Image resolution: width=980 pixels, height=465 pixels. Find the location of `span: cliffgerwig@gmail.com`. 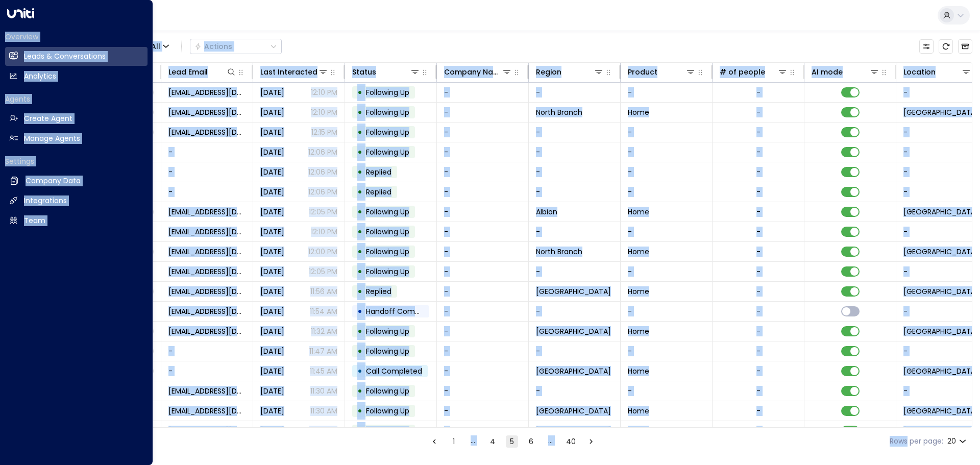

span: cliffgerwig@gmail.com is located at coordinates (207, 132).